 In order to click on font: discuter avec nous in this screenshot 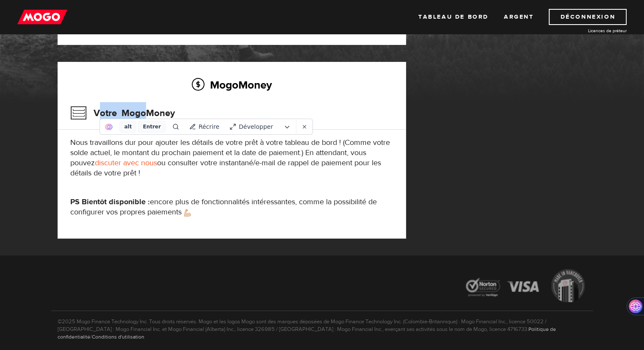, I will do `click(126, 163)`.